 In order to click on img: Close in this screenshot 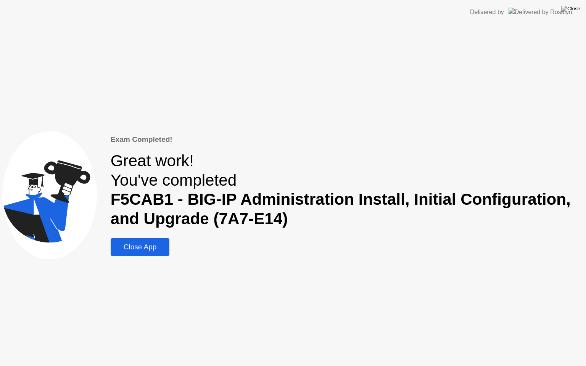, I will do `click(571, 9)`.